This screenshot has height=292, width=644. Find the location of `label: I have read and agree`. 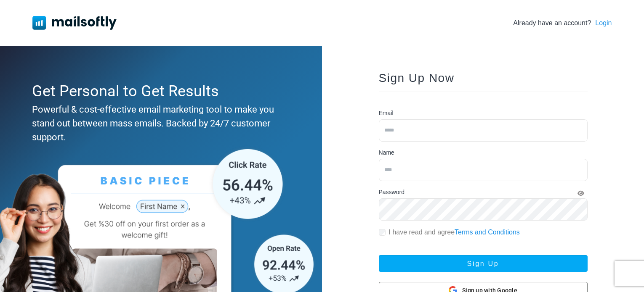

label: I have read and agree is located at coordinates (454, 233).